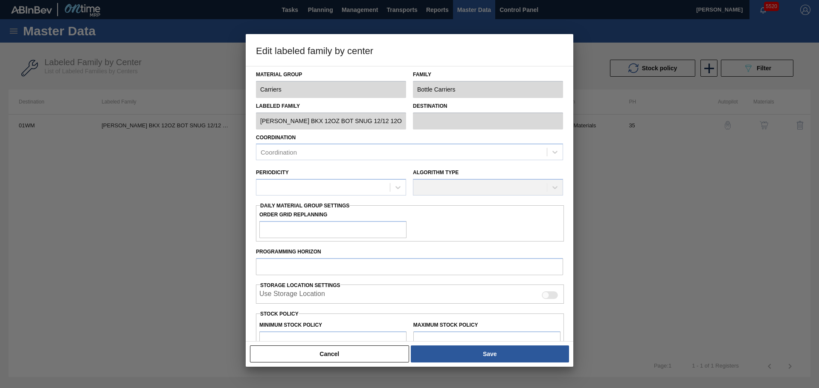 This screenshot has height=388, width=819. I want to click on div: Coordination, so click(278, 152).